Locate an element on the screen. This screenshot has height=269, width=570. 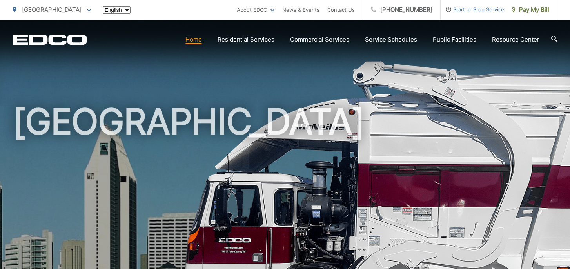
a: Residential Services is located at coordinates (246, 40).